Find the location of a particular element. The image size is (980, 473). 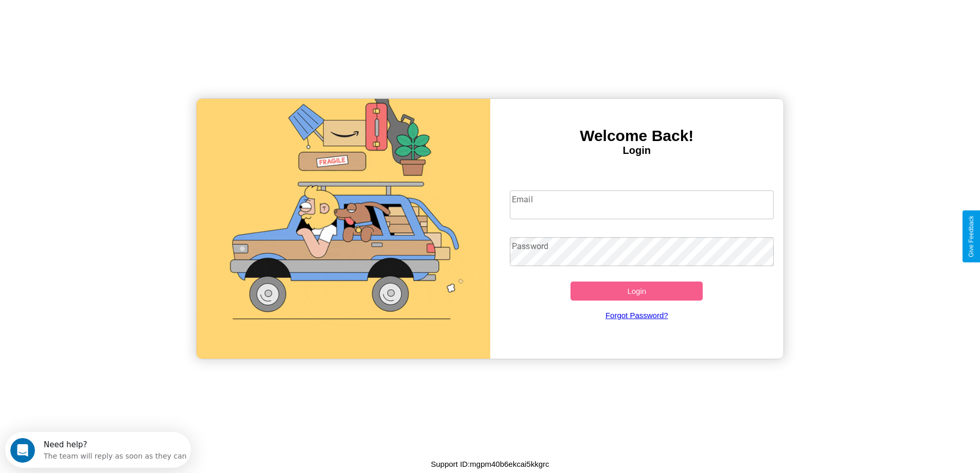

div: Need help? is located at coordinates (110, 13).